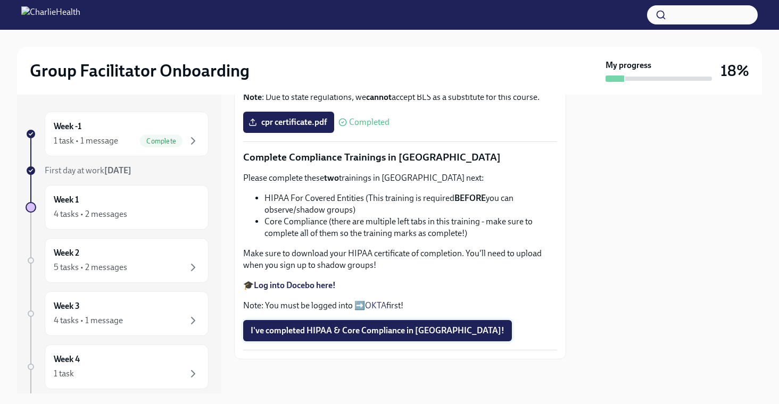 This screenshot has height=404, width=779. I want to click on p: Note: You must be logged into ➡️ first!, so click(400, 306).